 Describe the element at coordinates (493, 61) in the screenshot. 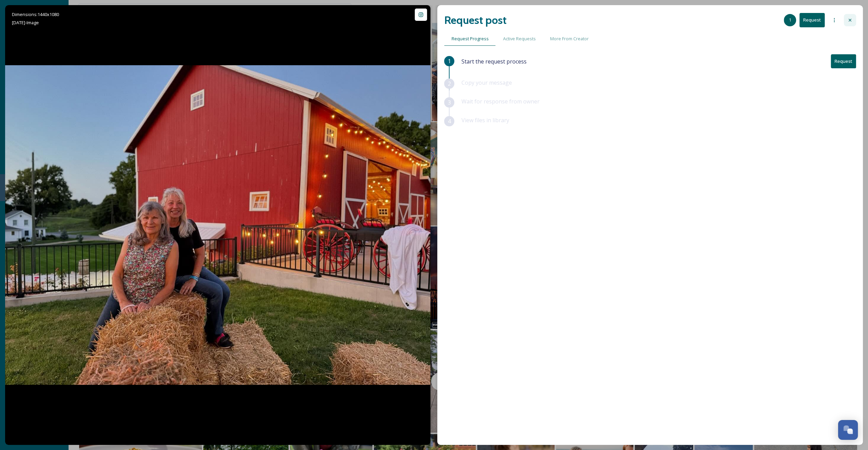

I see `span: Start the request process` at that location.